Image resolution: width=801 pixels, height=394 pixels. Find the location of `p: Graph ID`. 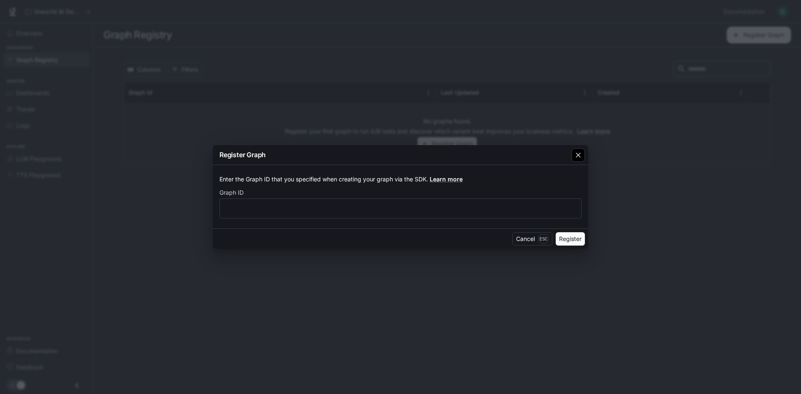

p: Graph ID is located at coordinates (232, 193).